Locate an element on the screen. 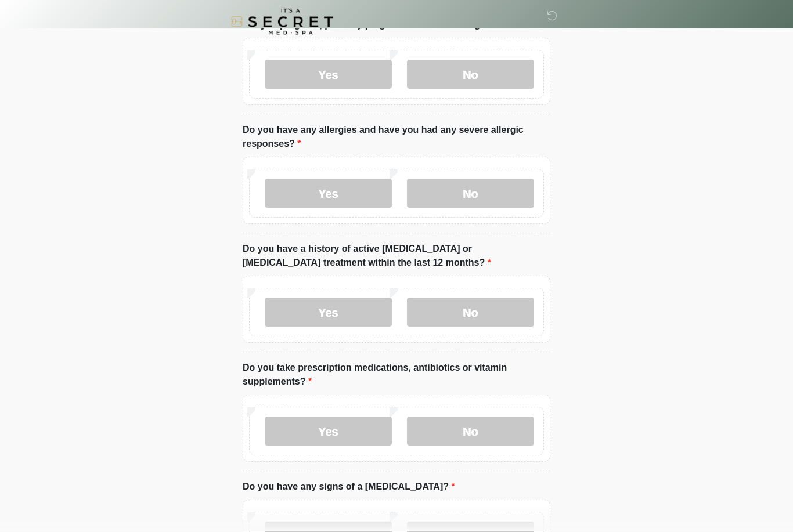 Image resolution: width=793 pixels, height=532 pixels. label: Do you take prescription medications, antibiotics or vitamin supplements? is located at coordinates (396, 375).